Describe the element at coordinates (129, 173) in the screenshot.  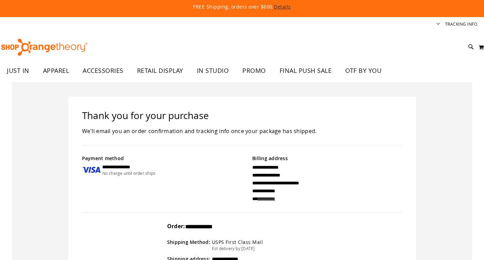
I see `div: No charge until order ships` at that location.